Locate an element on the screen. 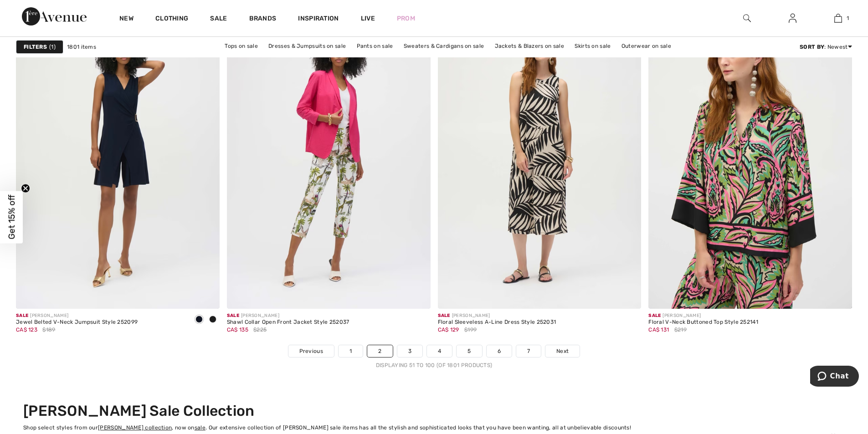 The image size is (868, 434). a: Jewel Belted V-Neck Jumpsuit Style 252099. Midnight Blue 40 is located at coordinates (117, 156).